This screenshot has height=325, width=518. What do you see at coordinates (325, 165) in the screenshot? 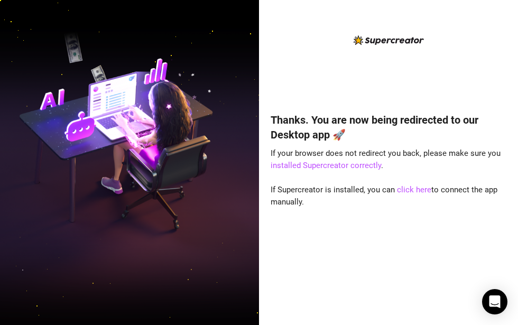
I see `a: installed Supercreator correctly` at bounding box center [325, 165].